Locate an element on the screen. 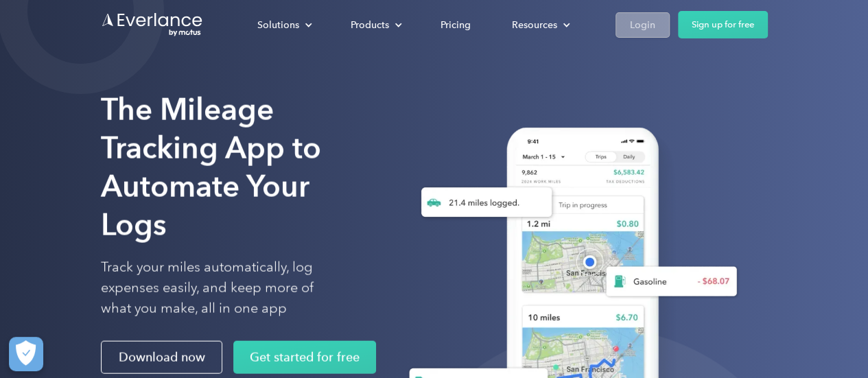  button: Cookies Settings is located at coordinates (26, 353).